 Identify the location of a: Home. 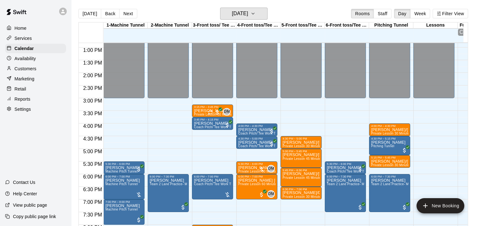
(35, 28).